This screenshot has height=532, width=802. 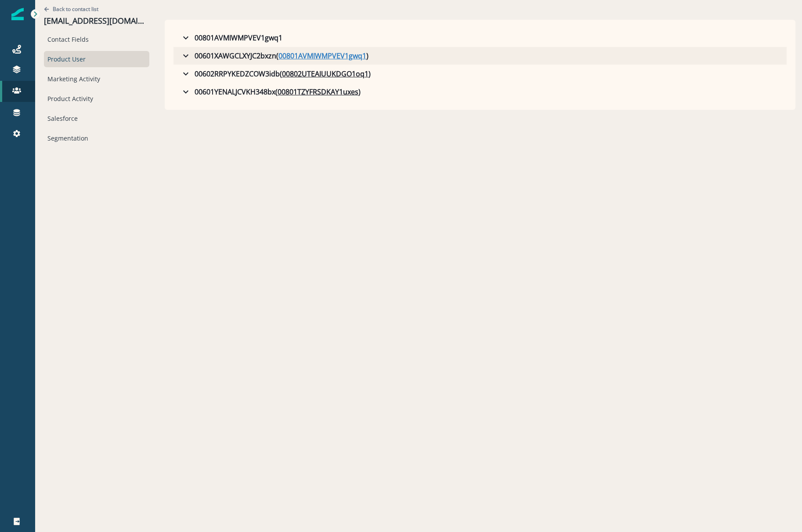 I want to click on u: 00802UTEAIUUKDGO1oq1, so click(x=325, y=74).